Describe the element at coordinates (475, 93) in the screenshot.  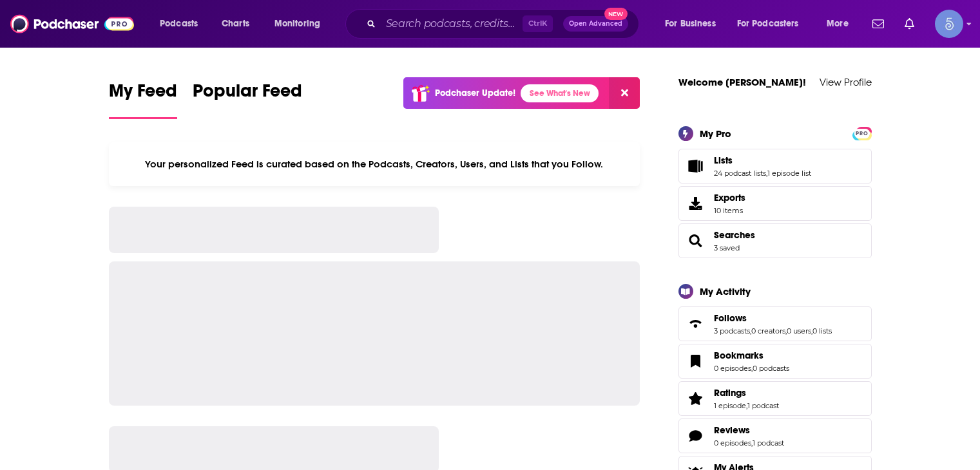
I see `p: Podchaser Update!` at that location.